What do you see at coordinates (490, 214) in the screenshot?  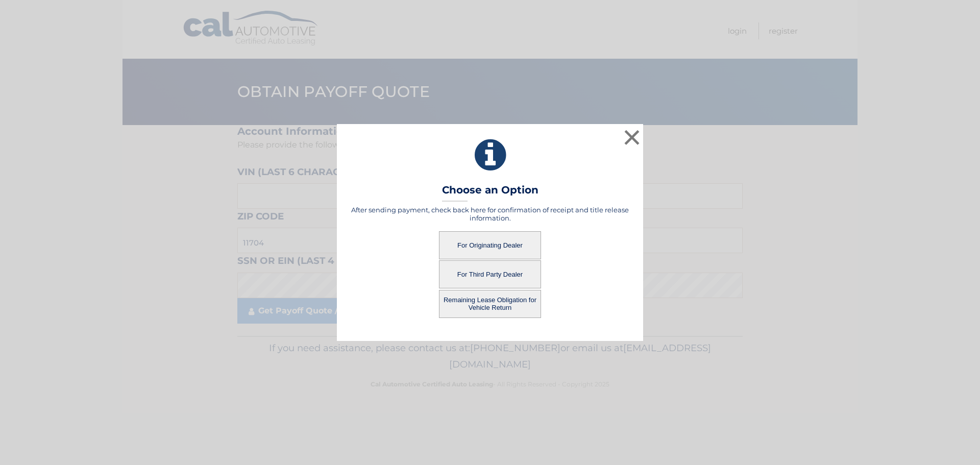 I see `h5: After sending payment, check back here for confirmation of receipt and title release information.` at bounding box center [490, 214].